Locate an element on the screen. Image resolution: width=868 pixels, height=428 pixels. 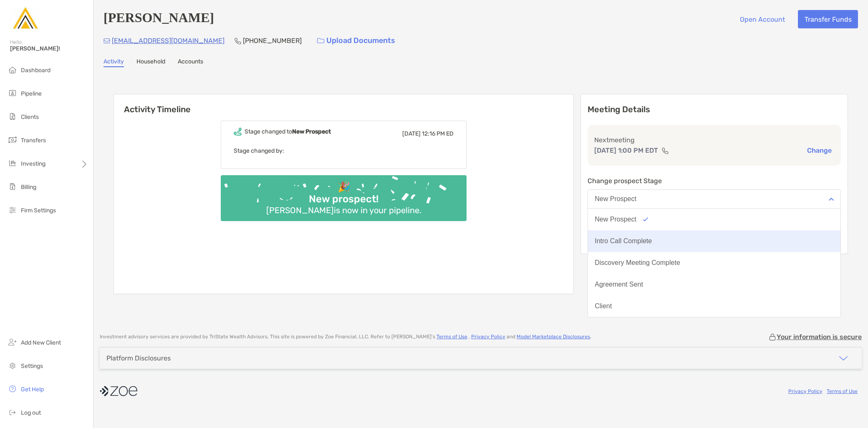
img: add_new_client icon is located at coordinates (13, 342).